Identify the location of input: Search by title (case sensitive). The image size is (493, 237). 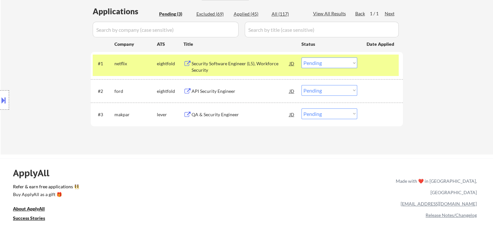
(322, 30).